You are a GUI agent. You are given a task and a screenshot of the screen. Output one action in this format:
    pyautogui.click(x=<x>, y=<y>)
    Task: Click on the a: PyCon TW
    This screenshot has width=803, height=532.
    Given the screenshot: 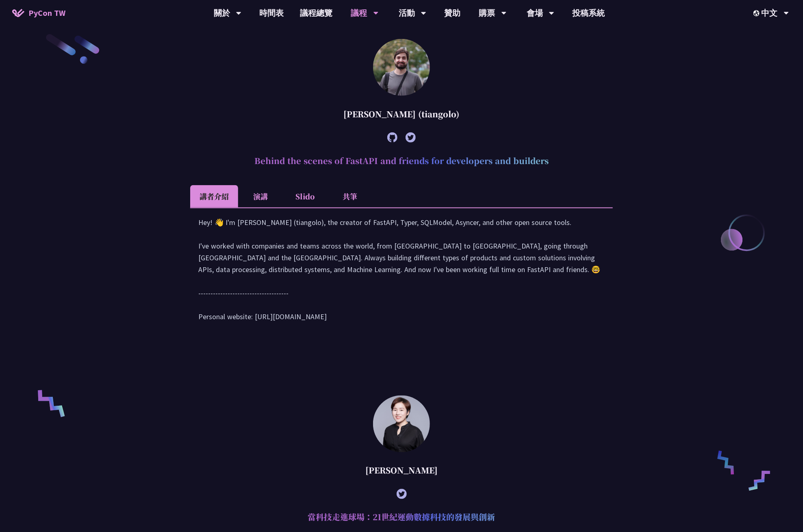 What is the action you would take?
    pyautogui.click(x=39, y=13)
    